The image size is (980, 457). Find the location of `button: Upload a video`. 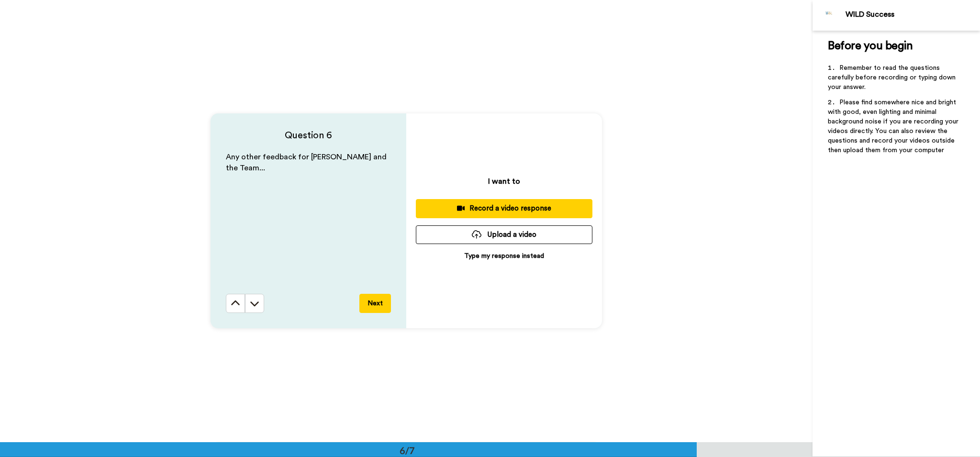

button: Upload a video is located at coordinates (504, 234).